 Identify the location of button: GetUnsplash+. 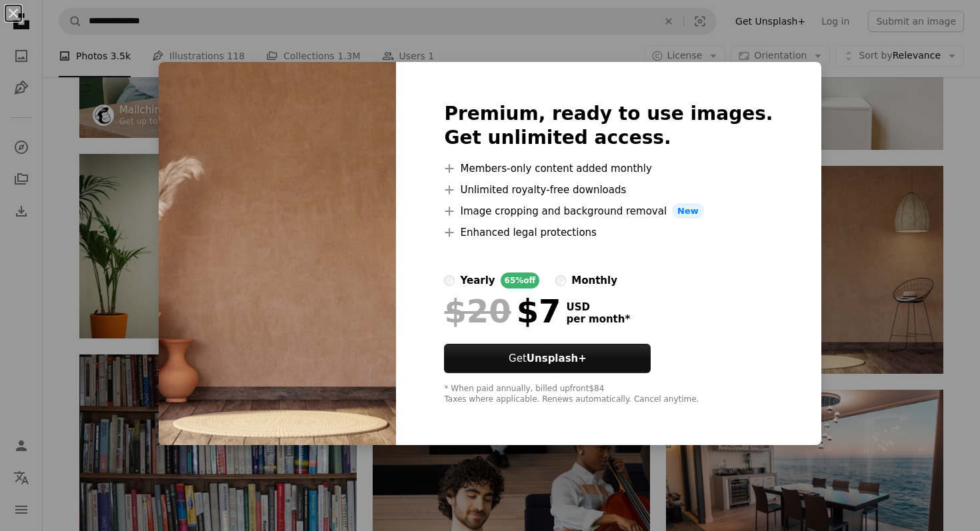
(548, 359).